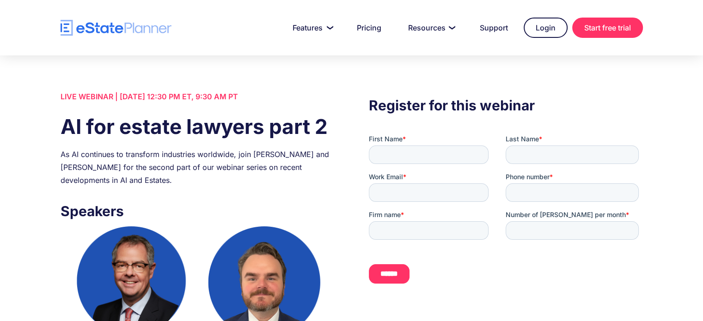  What do you see at coordinates (116, 28) in the screenshot?
I see `a: home` at bounding box center [116, 28].